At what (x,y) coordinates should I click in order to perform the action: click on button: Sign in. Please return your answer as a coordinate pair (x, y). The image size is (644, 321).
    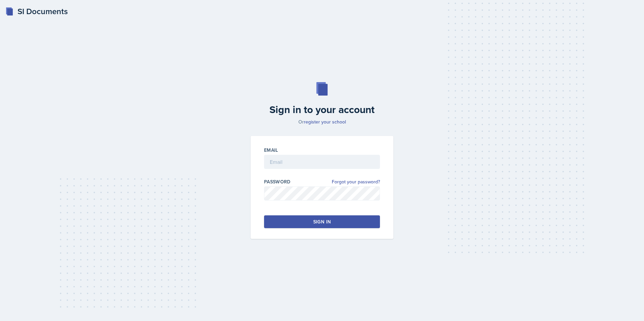
    Looking at the image, I should click on (322, 221).